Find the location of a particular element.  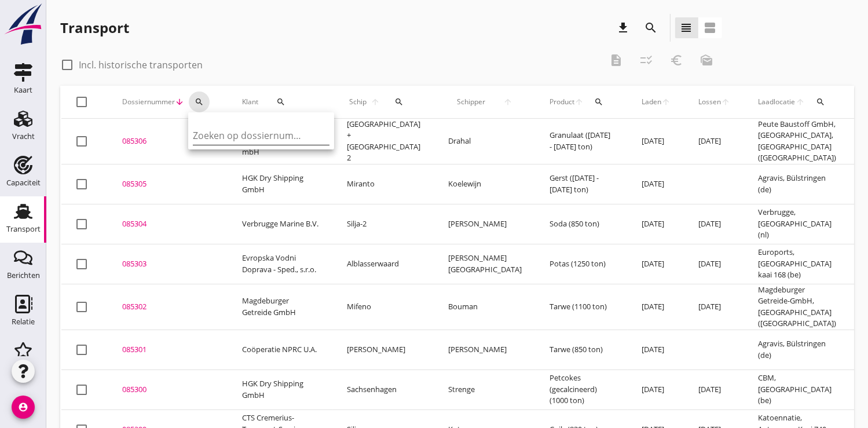

td: Tarwe (1100 ton) is located at coordinates (581, 306).